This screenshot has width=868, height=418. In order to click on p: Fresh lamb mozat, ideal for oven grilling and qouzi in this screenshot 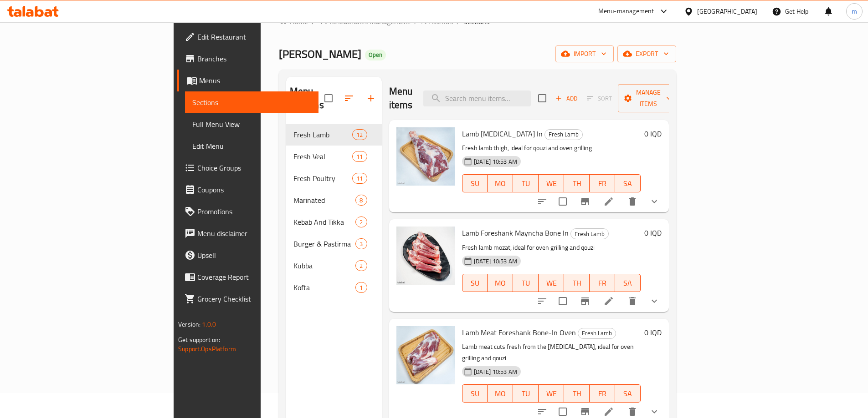, I will do `click(551, 248)`.